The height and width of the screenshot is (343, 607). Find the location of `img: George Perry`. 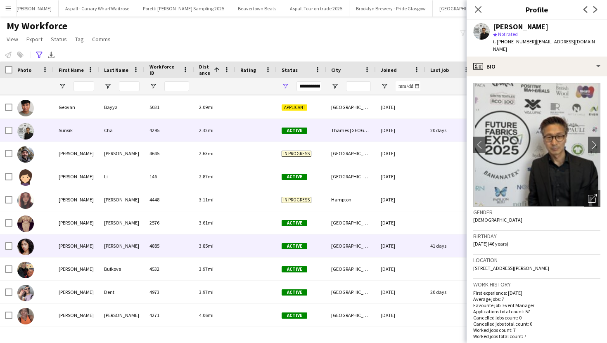

img: George Perry is located at coordinates (26, 154).